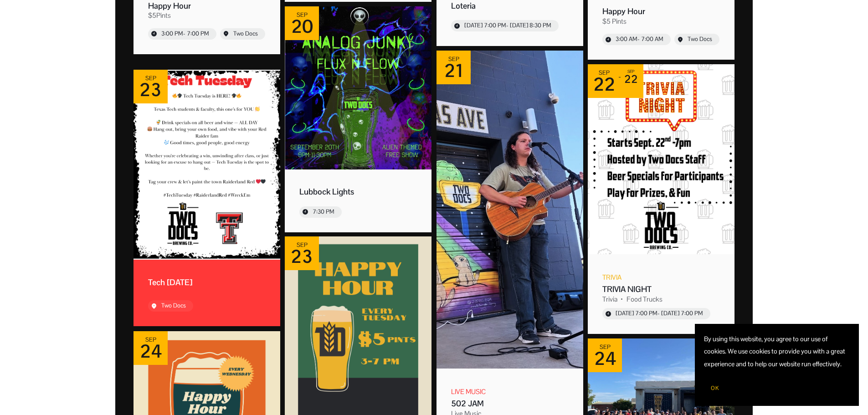  What do you see at coordinates (453, 67) in the screenshot?
I see `div: Event date: September 21` at bounding box center [453, 67].